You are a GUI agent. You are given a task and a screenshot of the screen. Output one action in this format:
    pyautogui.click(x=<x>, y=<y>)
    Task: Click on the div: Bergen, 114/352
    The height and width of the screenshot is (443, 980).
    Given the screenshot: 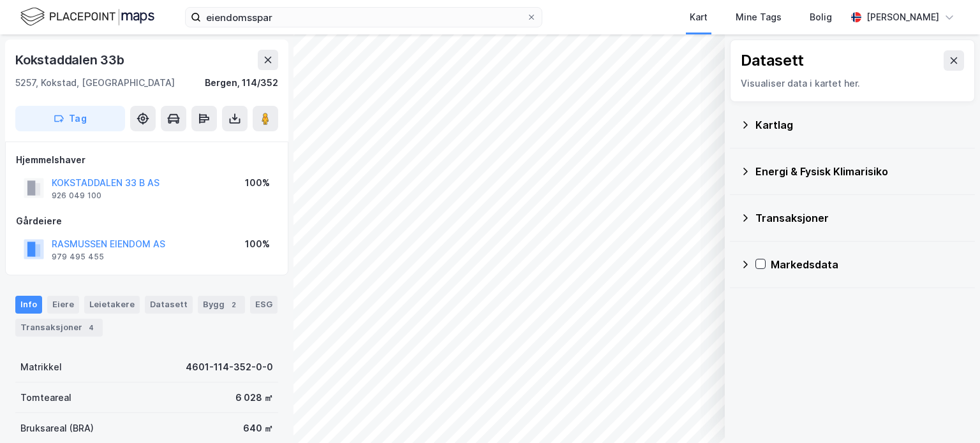 What is the action you would take?
    pyautogui.click(x=241, y=83)
    